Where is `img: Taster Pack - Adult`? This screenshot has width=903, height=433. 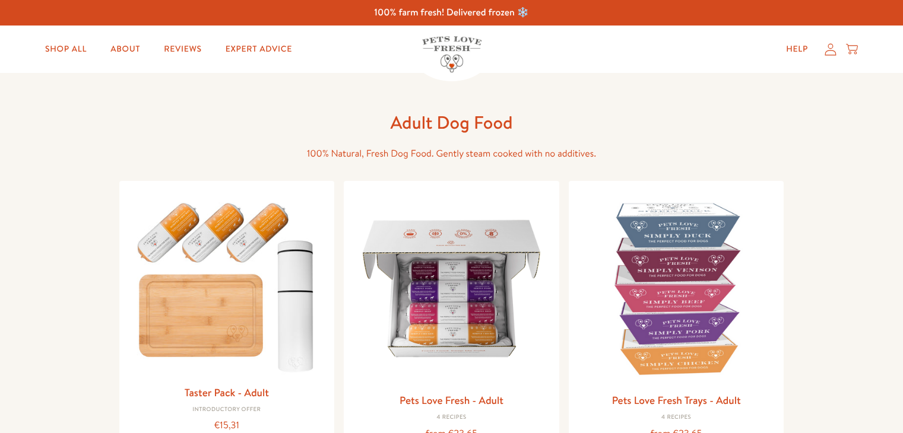
img: Taster Pack - Adult is located at coordinates (227, 284).